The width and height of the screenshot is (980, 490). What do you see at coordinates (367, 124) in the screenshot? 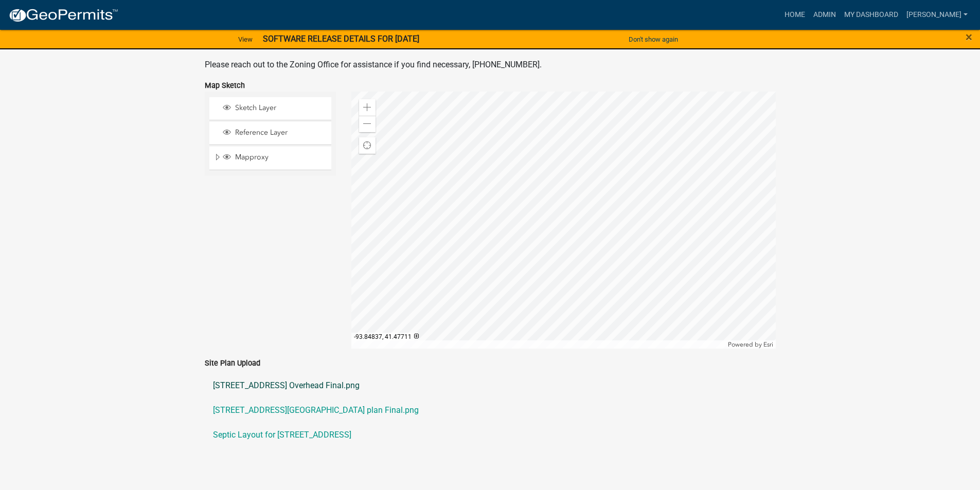
I see `div: Zoom out` at bounding box center [367, 124].